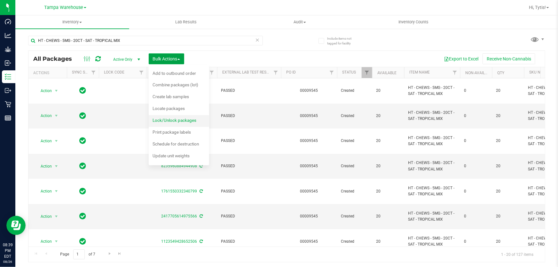 Image resolution: width=558 pixels, height=267 pixels. I want to click on a: 2417705614975566, so click(179, 216).